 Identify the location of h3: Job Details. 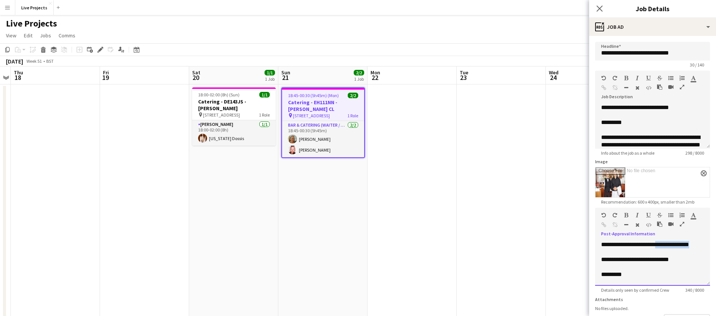
(653, 9).